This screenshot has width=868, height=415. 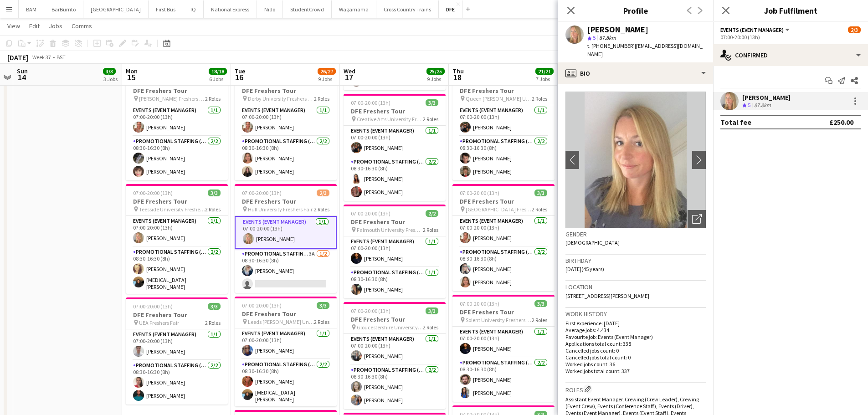 I want to click on a: View, so click(x=14, y=26).